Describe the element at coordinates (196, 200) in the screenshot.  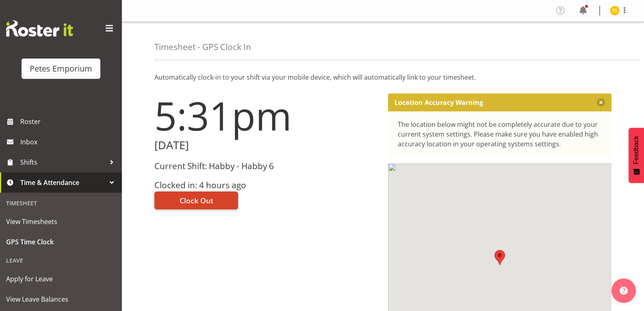
I see `span: Clock Out` at that location.